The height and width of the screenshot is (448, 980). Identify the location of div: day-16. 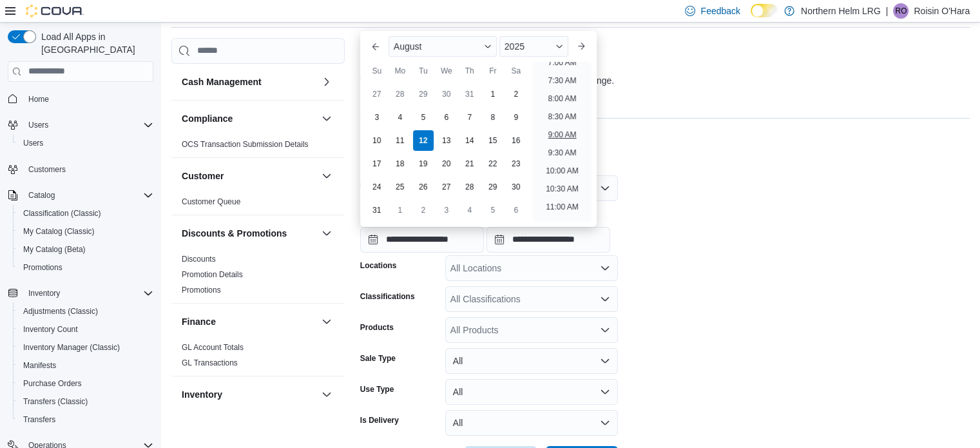
(516, 141).